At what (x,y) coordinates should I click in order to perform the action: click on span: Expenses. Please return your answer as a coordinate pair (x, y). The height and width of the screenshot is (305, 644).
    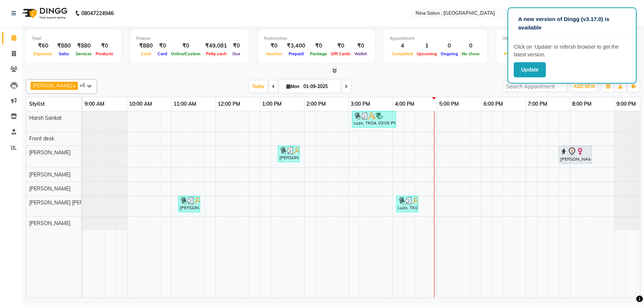
    Looking at the image, I should click on (43, 54).